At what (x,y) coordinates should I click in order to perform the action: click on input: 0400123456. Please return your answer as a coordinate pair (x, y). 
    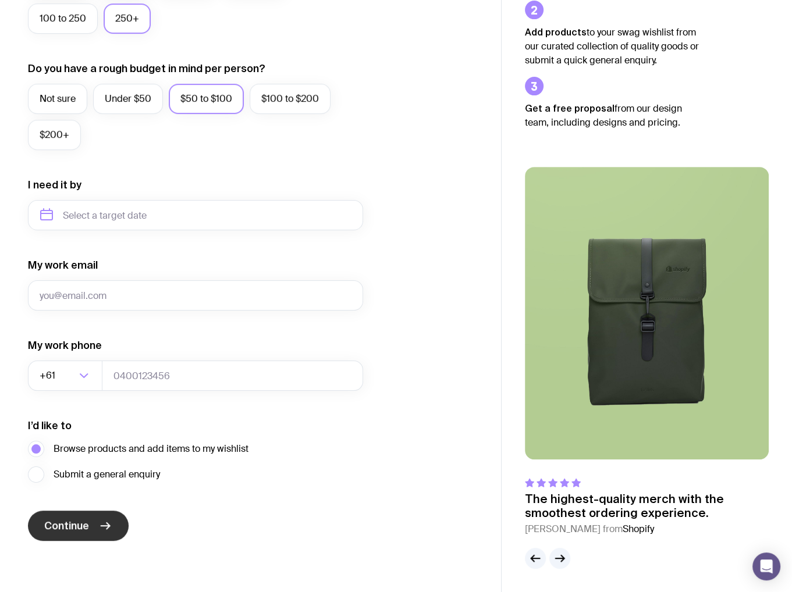
    Looking at the image, I should click on (232, 376).